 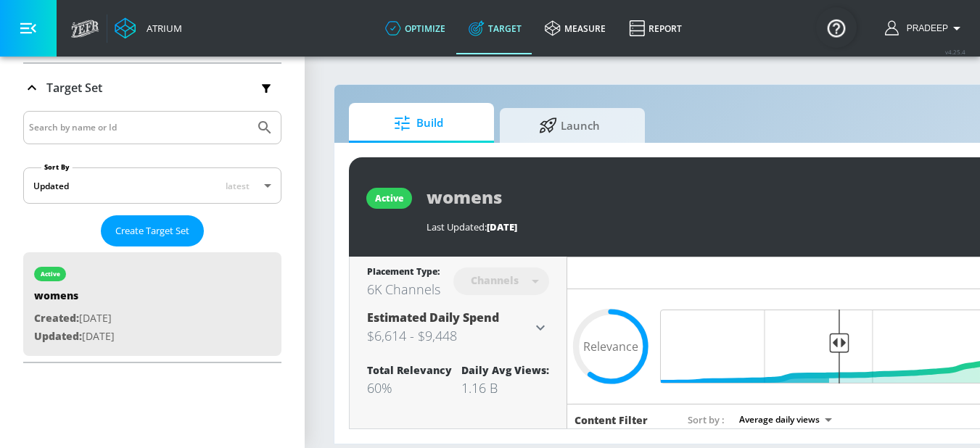 What do you see at coordinates (409, 370) in the screenshot?
I see `div: Total Relevancy` at bounding box center [409, 370].